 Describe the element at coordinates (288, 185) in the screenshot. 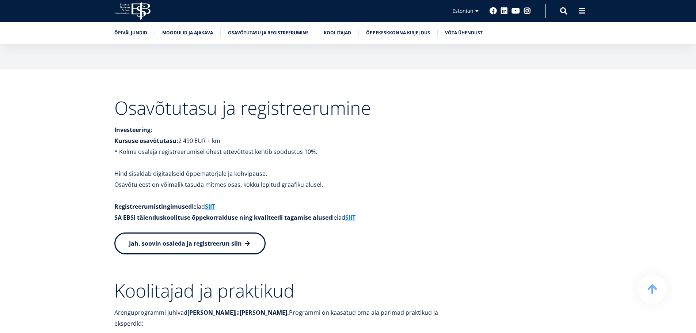

I see `p: Osavõtu eest on võimalik tasuda mitmes osas, kokku lepitud graafiku alusel.` at that location.